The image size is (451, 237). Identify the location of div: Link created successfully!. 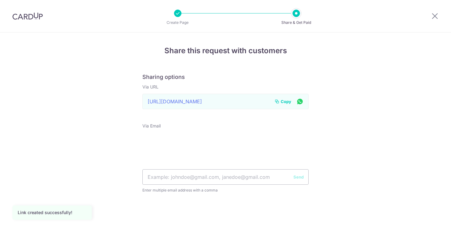
(52, 213).